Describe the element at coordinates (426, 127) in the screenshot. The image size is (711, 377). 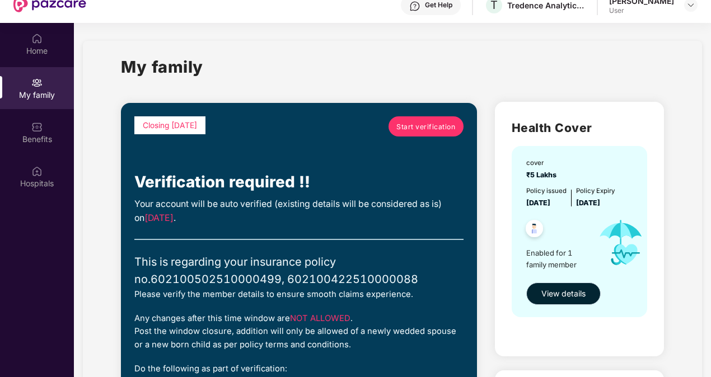
I see `a: Start verification` at that location.